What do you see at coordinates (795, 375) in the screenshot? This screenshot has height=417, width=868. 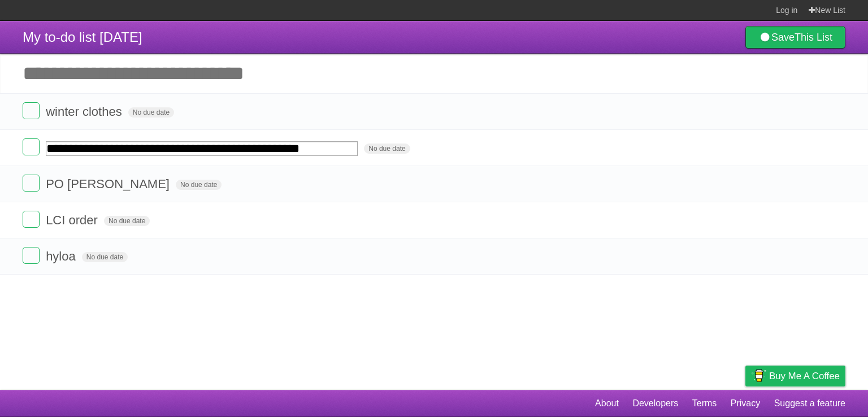 I see `a: Buy me a coffee` at bounding box center [795, 375].